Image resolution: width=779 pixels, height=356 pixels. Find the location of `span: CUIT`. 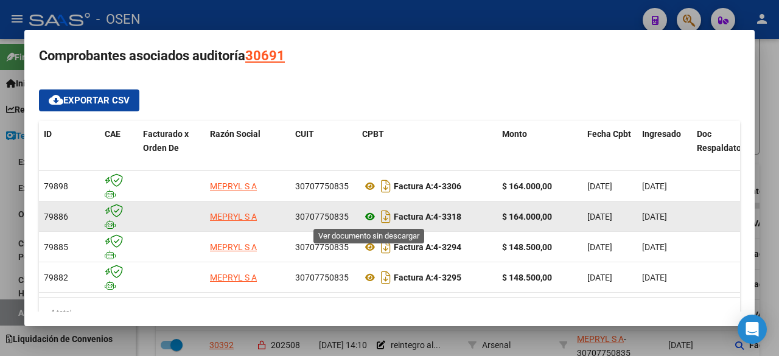

span: CUIT is located at coordinates (304, 134).